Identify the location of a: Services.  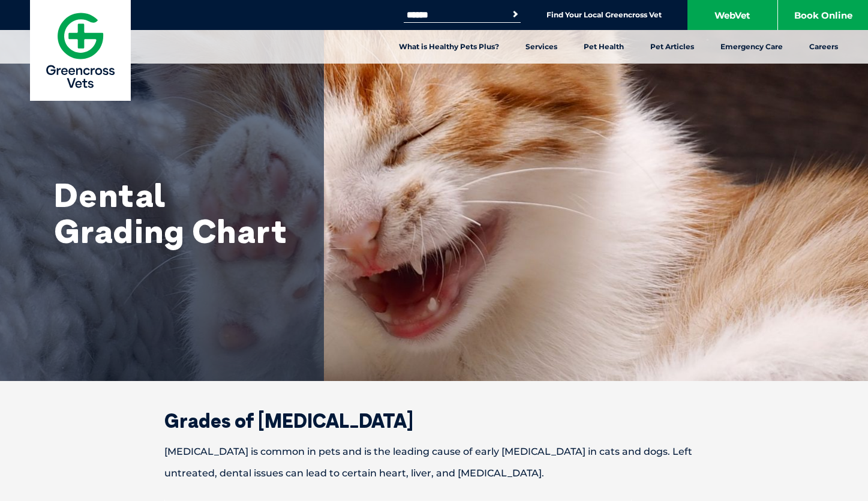
(541, 47).